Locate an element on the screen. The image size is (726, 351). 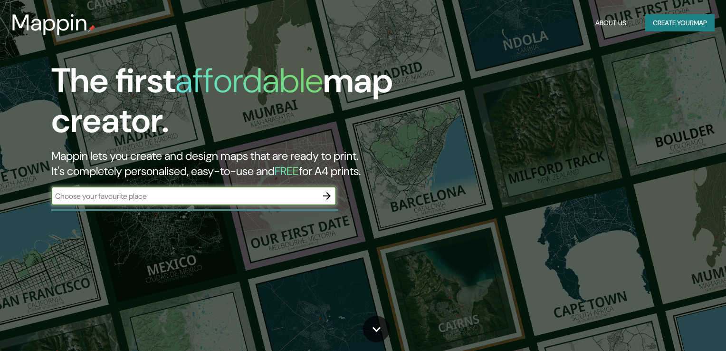
button: About Us is located at coordinates (610, 23).